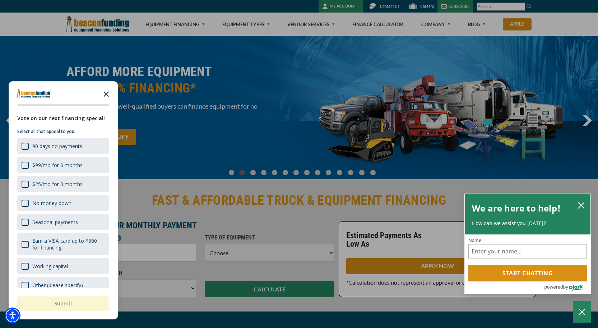 This screenshot has width=598, height=328. What do you see at coordinates (581, 205) in the screenshot?
I see `button: close chatbox` at bounding box center [581, 205].